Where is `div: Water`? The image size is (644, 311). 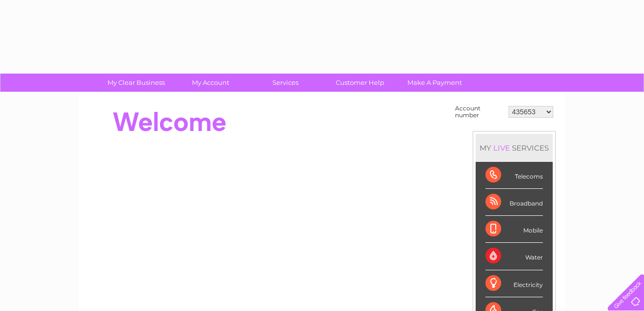
div: Water is located at coordinates (514, 256).